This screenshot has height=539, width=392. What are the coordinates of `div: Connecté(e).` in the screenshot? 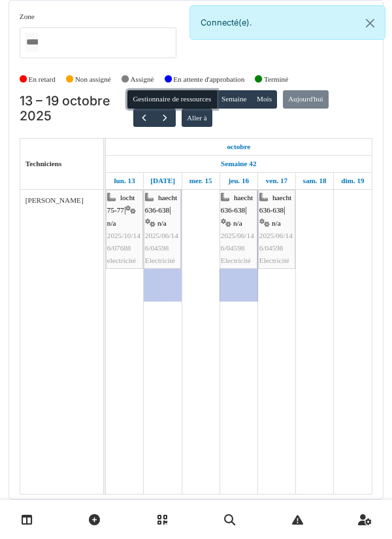 It's located at (288, 23).